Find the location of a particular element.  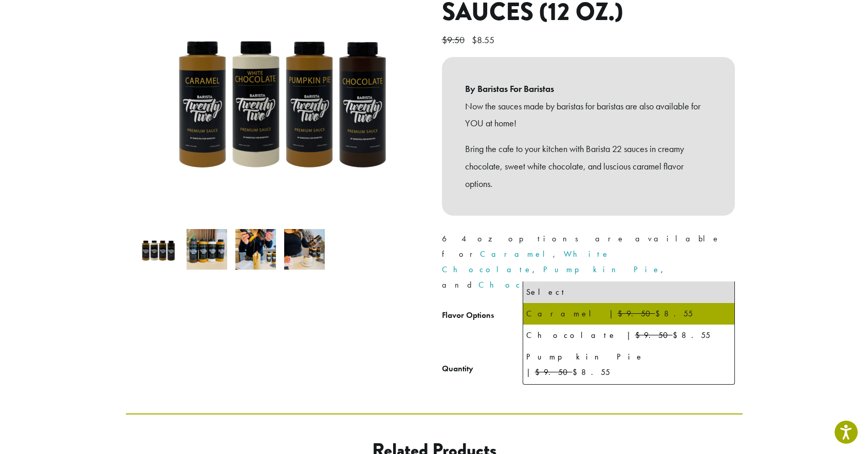

a: Pumpkin Pie is located at coordinates (602, 269).